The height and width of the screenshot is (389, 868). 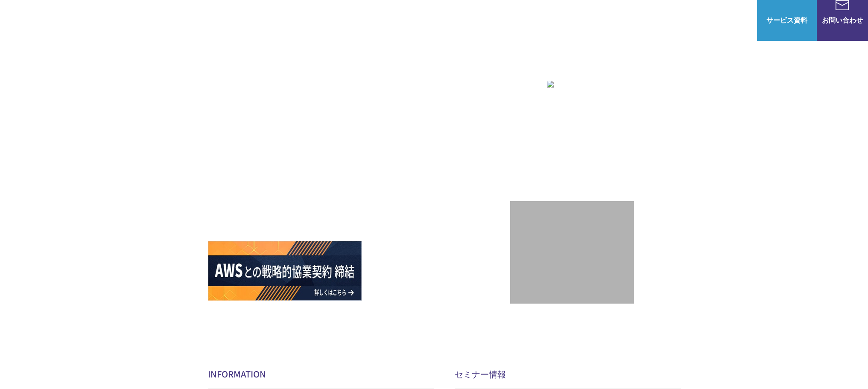 I want to click on img: 契約件数, so click(x=572, y=253).